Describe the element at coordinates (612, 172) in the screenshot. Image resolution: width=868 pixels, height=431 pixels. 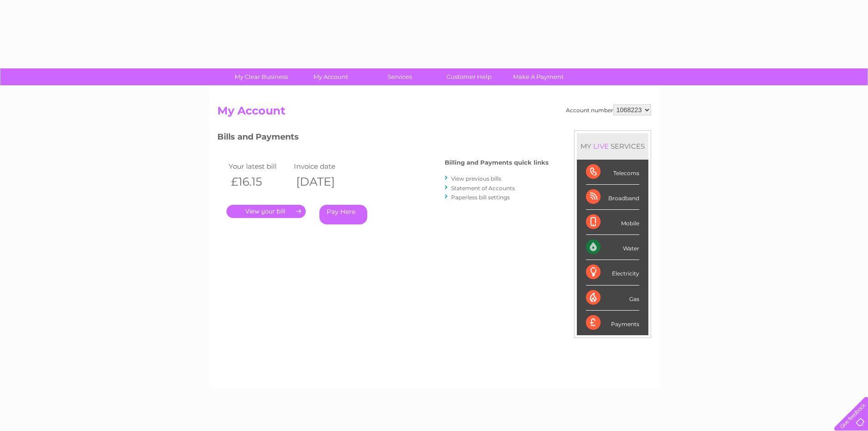
I see `div: Telecoms` at that location.